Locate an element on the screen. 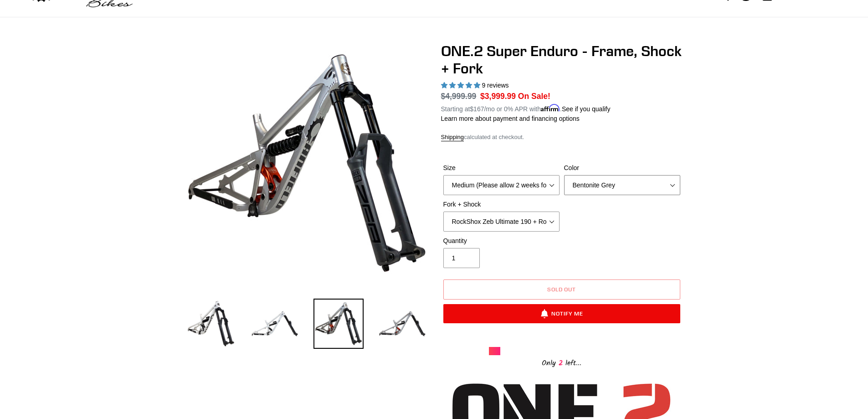 This screenshot has width=868, height=419. h1: ONE.2 Super Enduro - Frame, Shock + Fork is located at coordinates (562, 60).